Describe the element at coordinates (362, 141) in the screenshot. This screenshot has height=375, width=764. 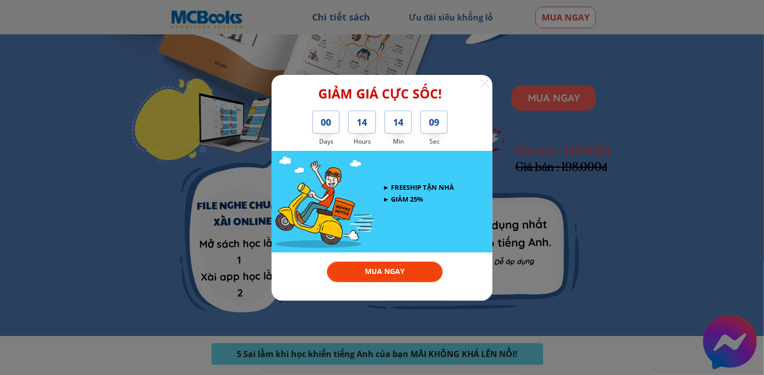
I see `h3: Hours` at that location.